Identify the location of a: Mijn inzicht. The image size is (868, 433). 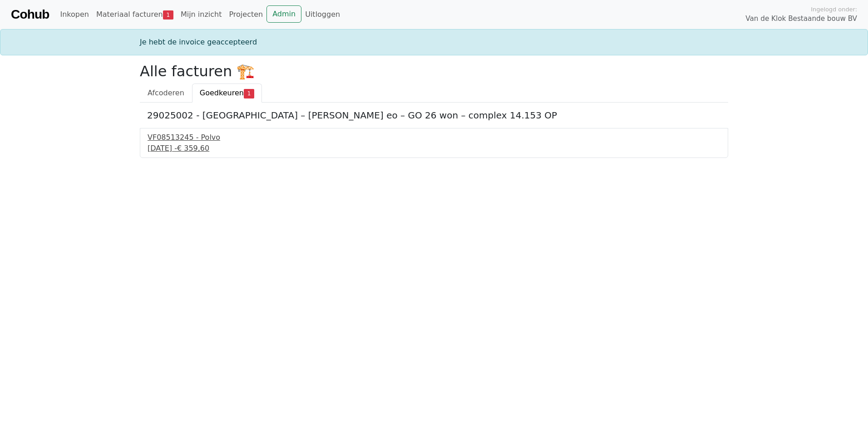
(201, 14).